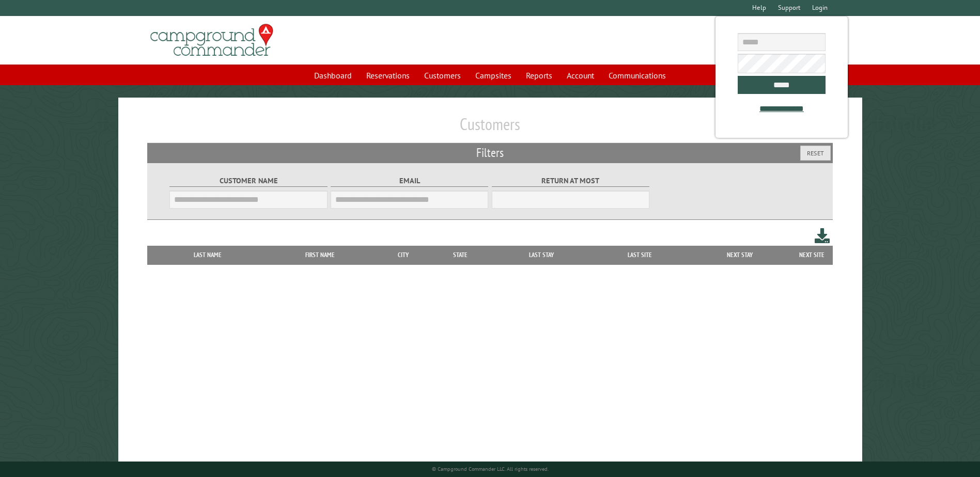 This screenshot has width=980, height=477. I want to click on h2: Filters, so click(490, 153).